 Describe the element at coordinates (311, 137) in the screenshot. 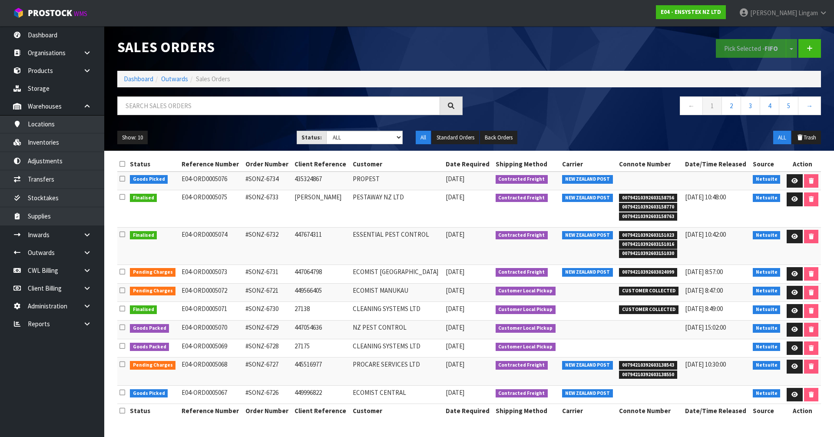

I see `strong: Status:` at that location.